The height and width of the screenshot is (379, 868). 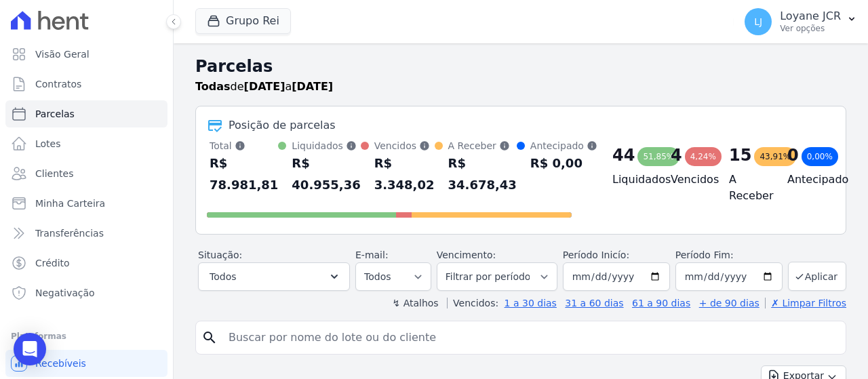 I want to click on span: Clientes, so click(x=54, y=174).